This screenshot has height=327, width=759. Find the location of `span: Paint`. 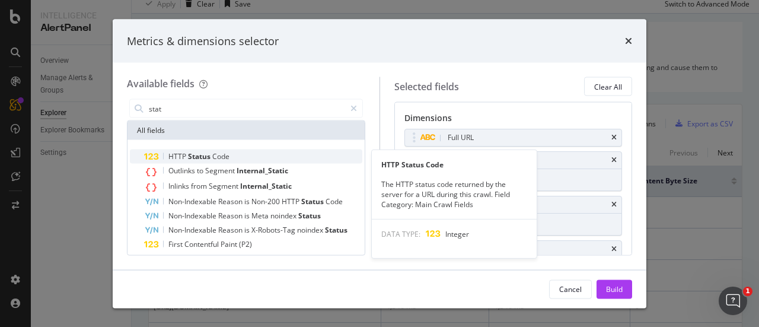

span: Paint is located at coordinates (229, 244).